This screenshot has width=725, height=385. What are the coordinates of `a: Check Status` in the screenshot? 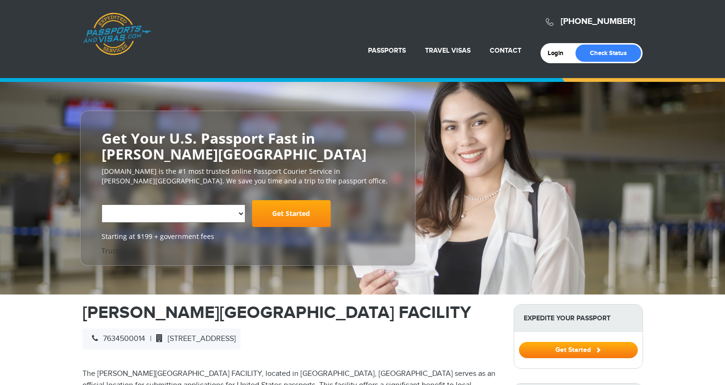 It's located at (608, 53).